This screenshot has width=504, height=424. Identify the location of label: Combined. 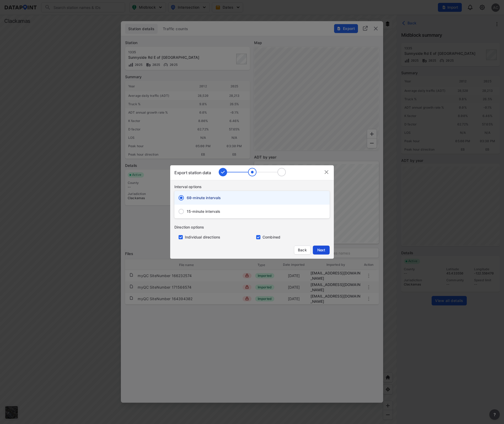
(271, 237).